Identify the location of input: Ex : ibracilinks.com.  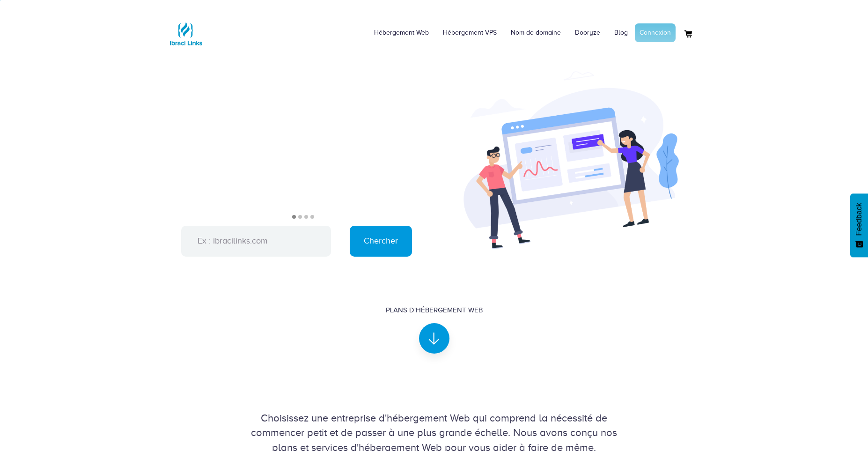
(256, 241).